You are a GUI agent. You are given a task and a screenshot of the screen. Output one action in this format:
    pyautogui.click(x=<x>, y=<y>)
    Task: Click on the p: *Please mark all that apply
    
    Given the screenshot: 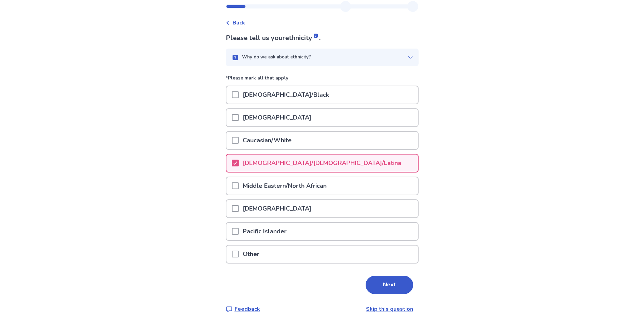 What is the action you would take?
    pyautogui.click(x=322, y=80)
    